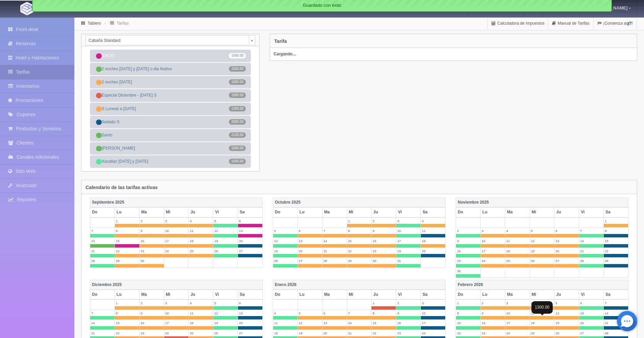 The image size is (644, 338). What do you see at coordinates (152, 333) in the screenshot?
I see `label: 23` at bounding box center [152, 333].